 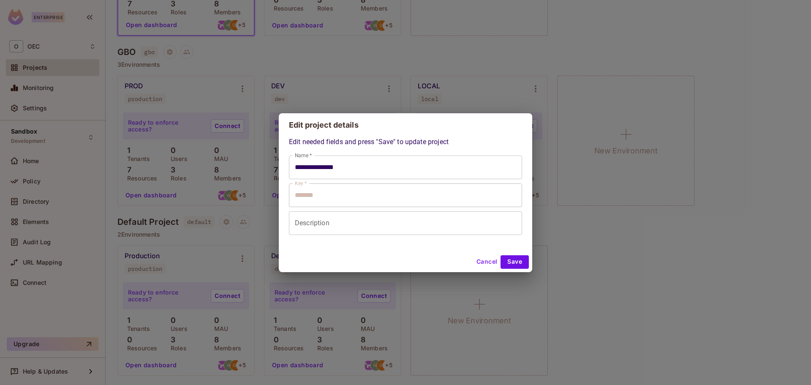 What do you see at coordinates (405, 186) in the screenshot?
I see `div: Edit needed fields and press "Save" to update project` at bounding box center [405, 186].